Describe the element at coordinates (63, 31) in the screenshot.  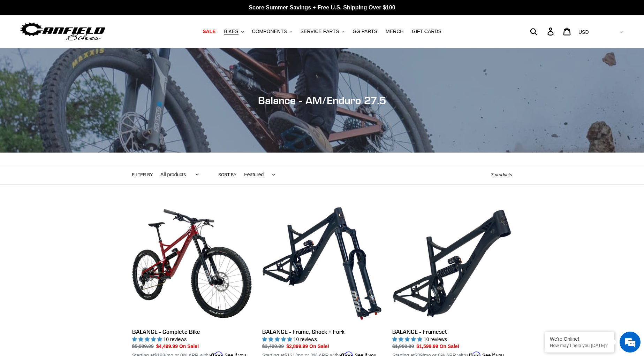
I see `img: Canfield Bikes` at that location.